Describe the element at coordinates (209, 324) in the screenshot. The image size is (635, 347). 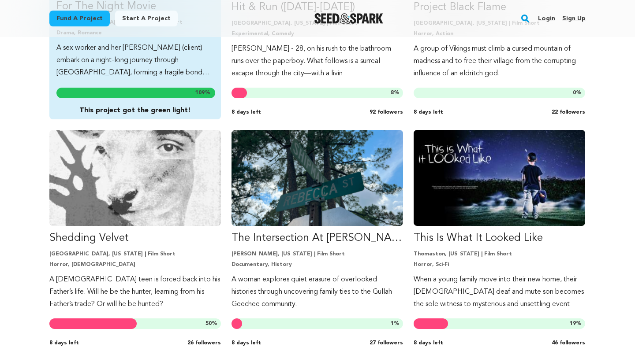
I see `span: 50` at that location.